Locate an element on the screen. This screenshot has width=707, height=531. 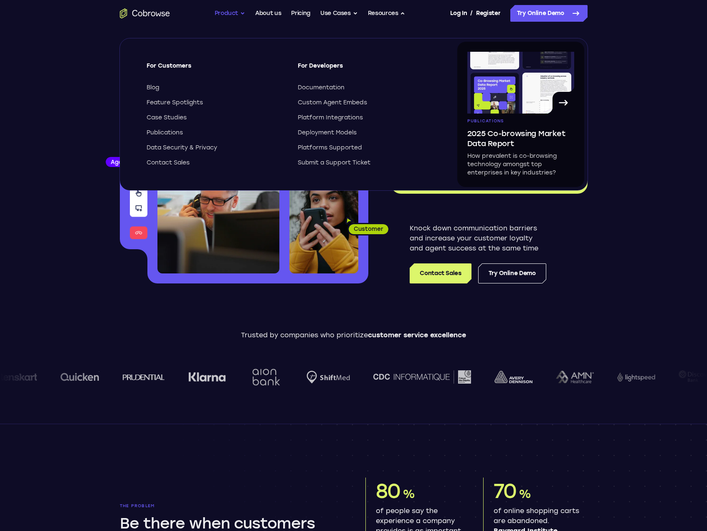
a: Deployment Models is located at coordinates (366, 133).